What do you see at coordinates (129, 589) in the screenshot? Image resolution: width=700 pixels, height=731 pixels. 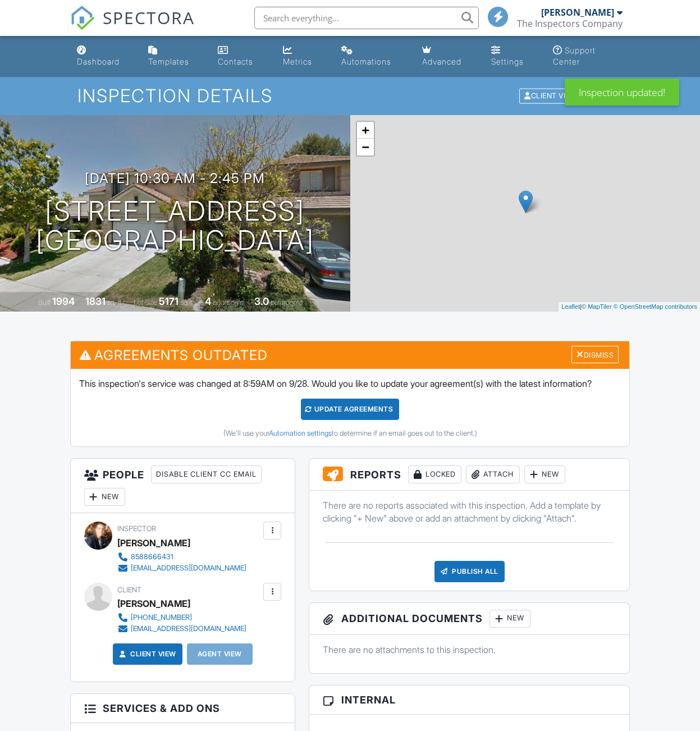 I see `span: Client` at bounding box center [129, 589].